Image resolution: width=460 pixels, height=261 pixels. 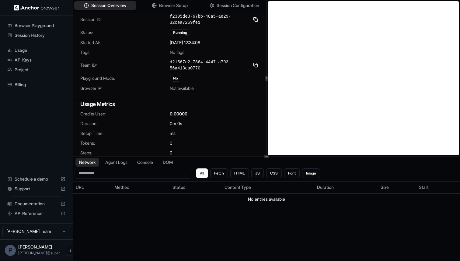 I want to click on span: Pratyush Sahay, so click(x=35, y=247).